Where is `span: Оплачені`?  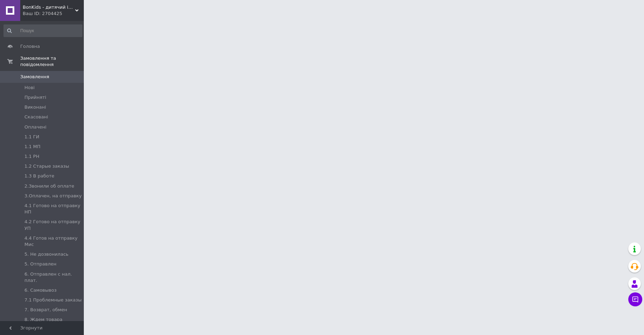
span: Оплачені is located at coordinates (35, 127).